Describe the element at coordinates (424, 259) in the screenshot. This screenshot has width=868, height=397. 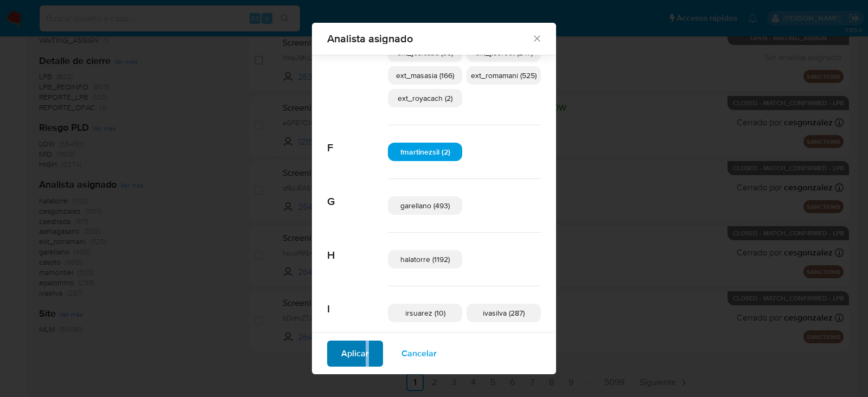
I see `div: halatorre (1192)` at that location.